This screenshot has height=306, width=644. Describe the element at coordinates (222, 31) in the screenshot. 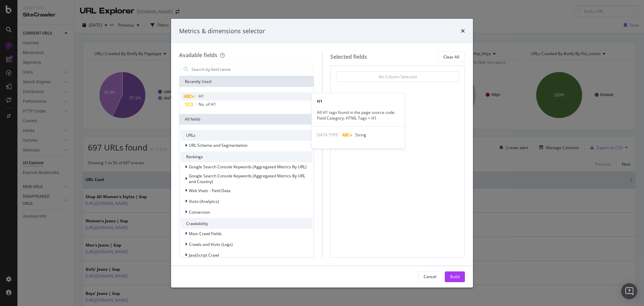

I see `div: Metrics & dimensions selector` at that location.